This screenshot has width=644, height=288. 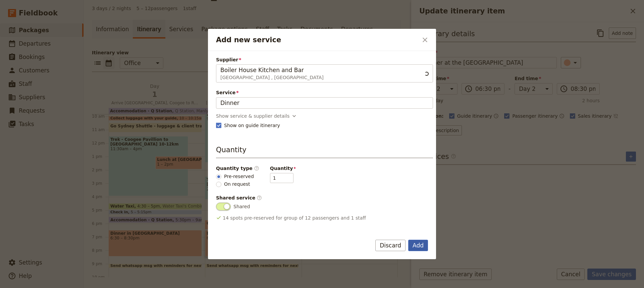 What do you see at coordinates (324, 93) in the screenshot?
I see `span: Service` at bounding box center [324, 93].